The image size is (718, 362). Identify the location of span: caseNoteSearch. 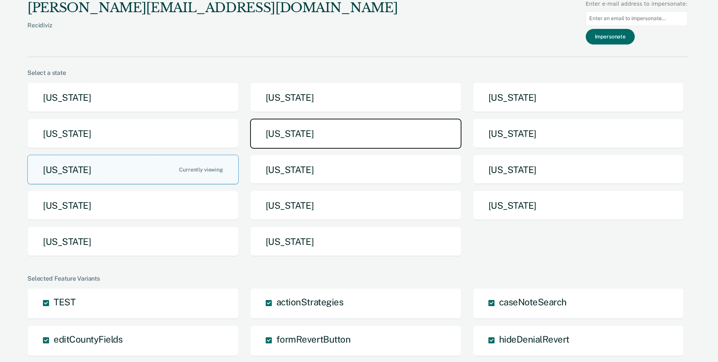
(533, 302).